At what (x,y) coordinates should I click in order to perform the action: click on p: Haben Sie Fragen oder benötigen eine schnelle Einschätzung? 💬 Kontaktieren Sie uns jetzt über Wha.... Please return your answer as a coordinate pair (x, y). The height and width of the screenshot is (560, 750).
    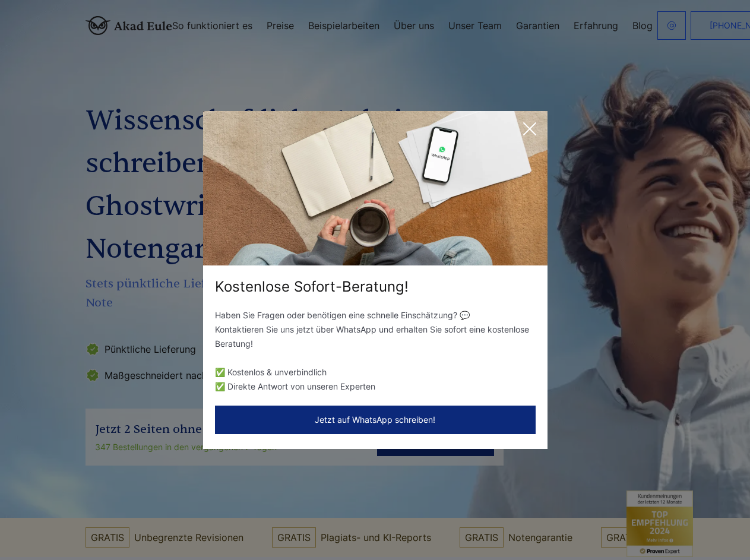
    Looking at the image, I should click on (376, 330).